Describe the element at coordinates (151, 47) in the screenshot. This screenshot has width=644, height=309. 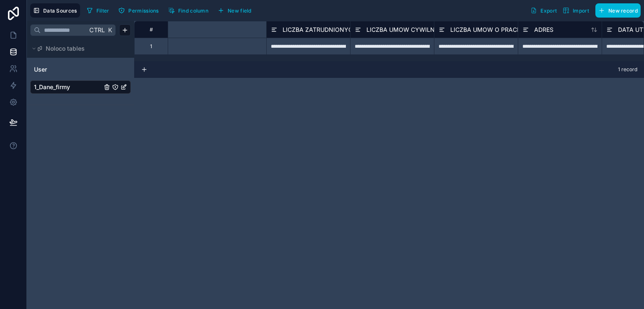
I see `div: 1` at that location.